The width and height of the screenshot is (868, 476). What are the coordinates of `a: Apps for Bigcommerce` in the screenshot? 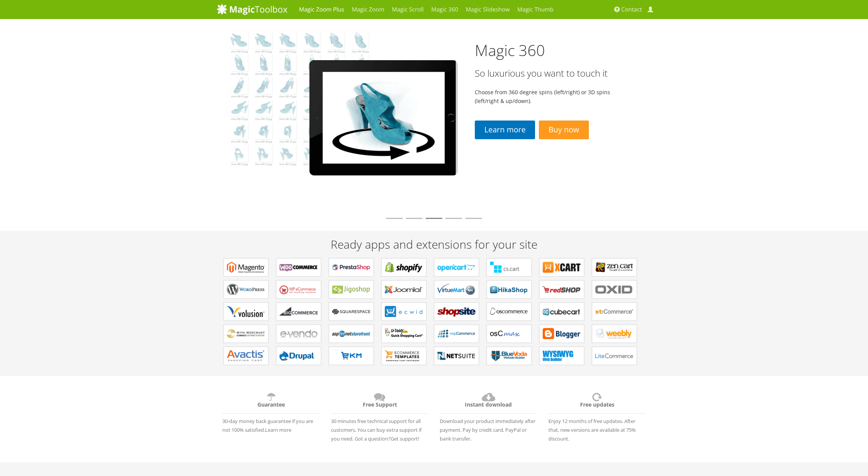 It's located at (299, 312).